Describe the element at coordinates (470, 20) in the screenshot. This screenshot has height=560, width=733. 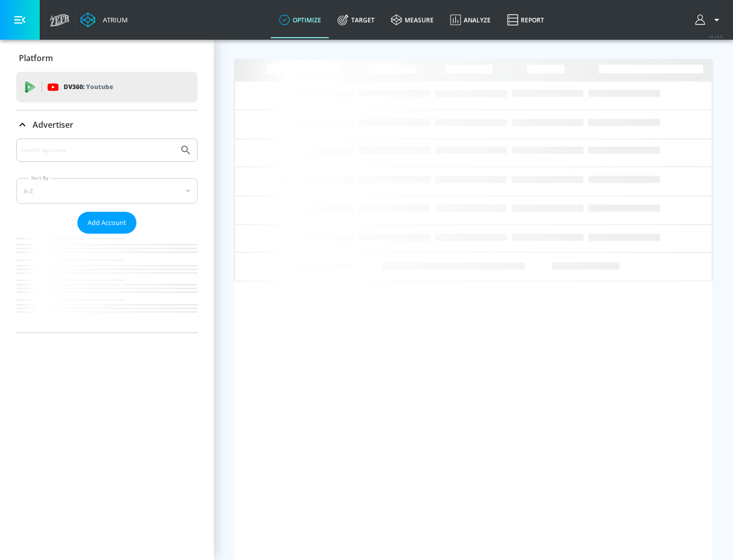
I see `a: Analyze` at that location.